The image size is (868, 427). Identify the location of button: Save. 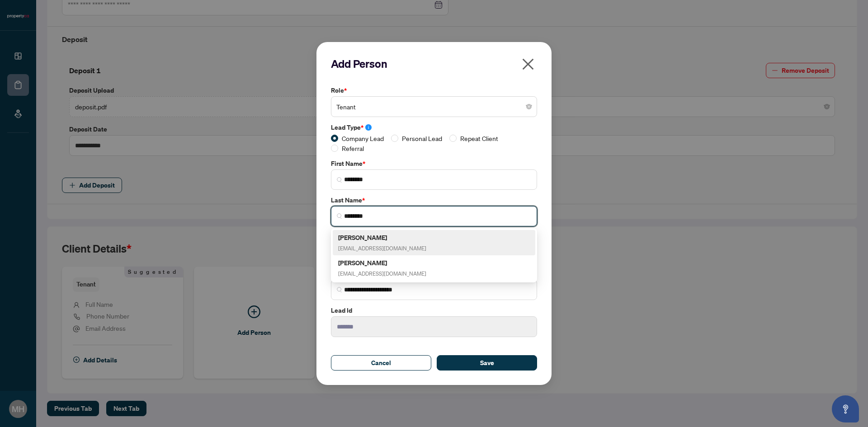
(487, 363).